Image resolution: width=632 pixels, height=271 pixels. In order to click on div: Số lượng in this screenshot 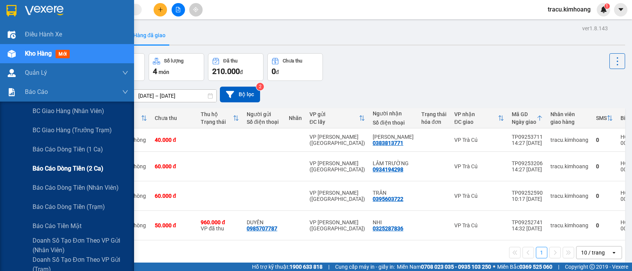, I will do `click(173, 61)`.